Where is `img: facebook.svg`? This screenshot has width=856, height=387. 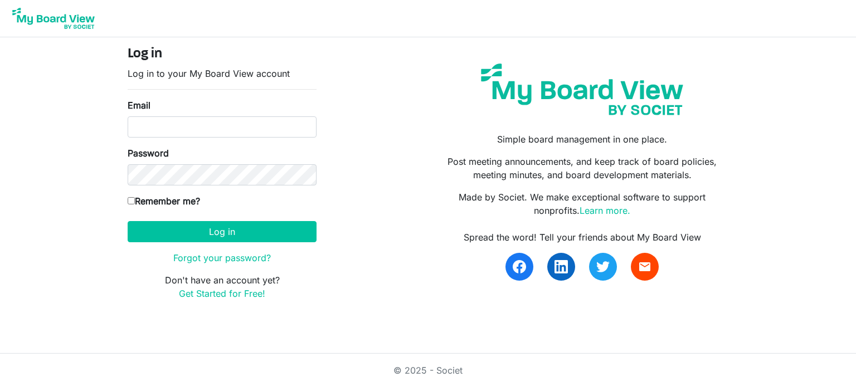 img: facebook.svg is located at coordinates (519, 267).